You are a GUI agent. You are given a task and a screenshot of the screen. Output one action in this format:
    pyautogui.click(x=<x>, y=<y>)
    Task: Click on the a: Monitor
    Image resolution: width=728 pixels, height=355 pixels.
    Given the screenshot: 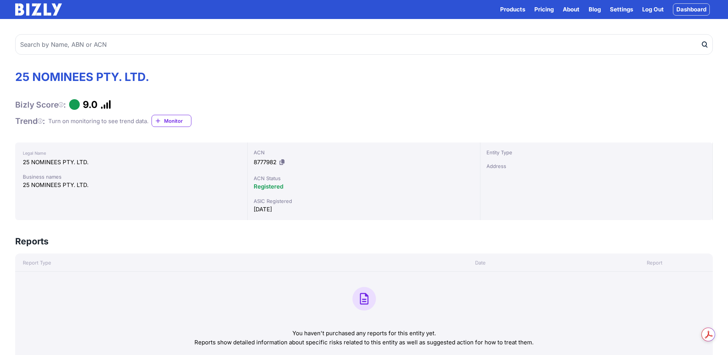 What is the action you would take?
    pyautogui.click(x=171, y=121)
    